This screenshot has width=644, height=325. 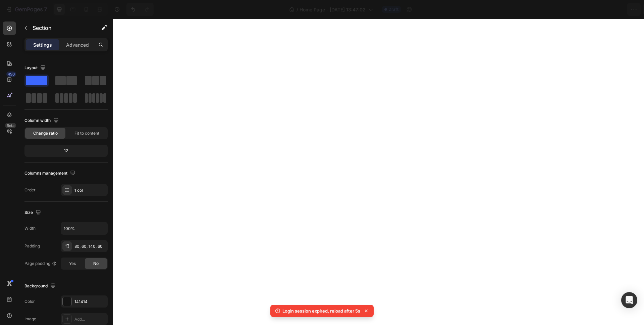 What do you see at coordinates (30, 228) in the screenshot?
I see `div: Width` at bounding box center [30, 228].